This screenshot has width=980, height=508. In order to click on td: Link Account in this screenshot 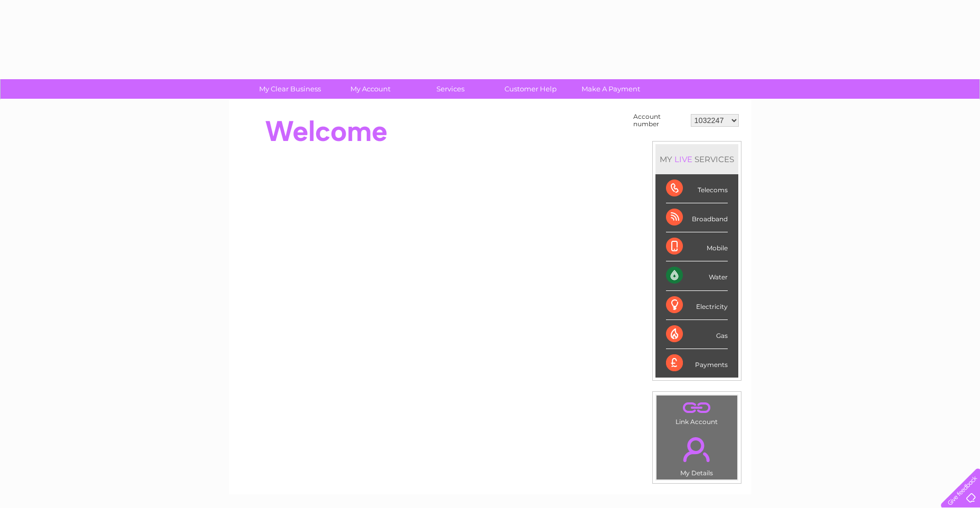, I will do `click(697, 411)`.